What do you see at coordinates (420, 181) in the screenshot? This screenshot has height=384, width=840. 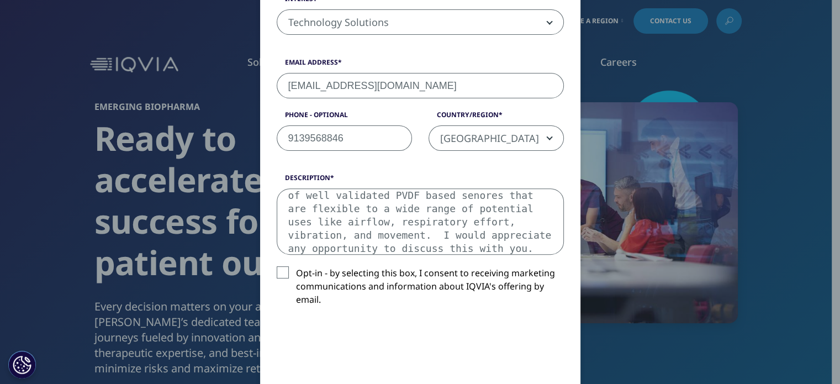 I see `label: Description` at bounding box center [420, 181].